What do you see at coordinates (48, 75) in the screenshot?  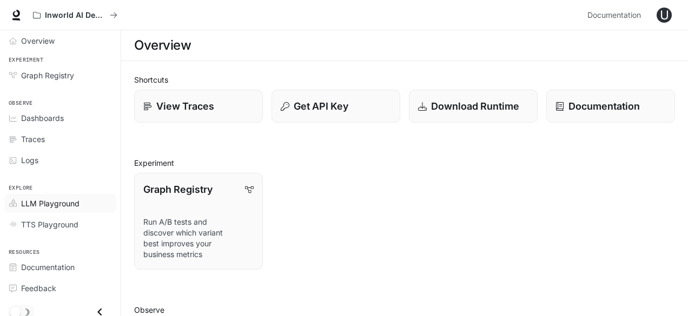 I see `span: Graph Registry` at bounding box center [48, 75].